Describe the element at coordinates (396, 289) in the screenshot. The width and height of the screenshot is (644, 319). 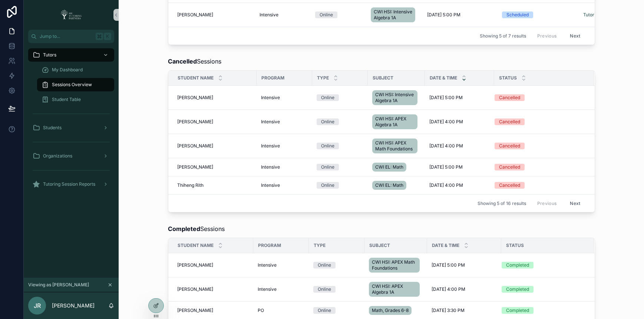
I see `a: CWI HSI: APEX Algebra 1A` at that location.